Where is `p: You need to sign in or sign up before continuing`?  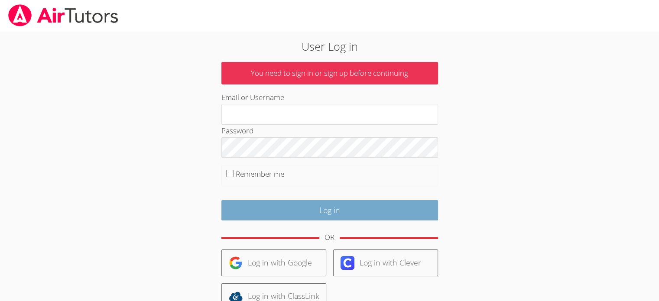
p: You need to sign in or sign up before continuing is located at coordinates (330, 73).